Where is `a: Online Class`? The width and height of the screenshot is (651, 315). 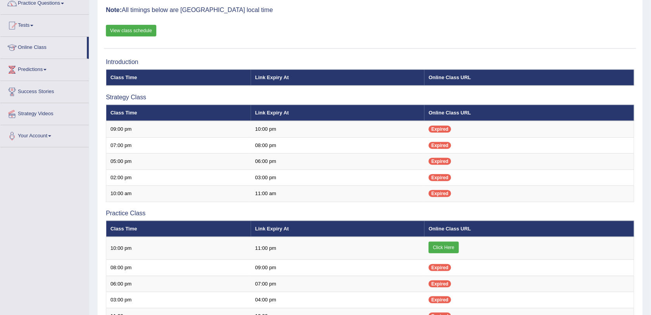 a: Online Class is located at coordinates (43, 47).